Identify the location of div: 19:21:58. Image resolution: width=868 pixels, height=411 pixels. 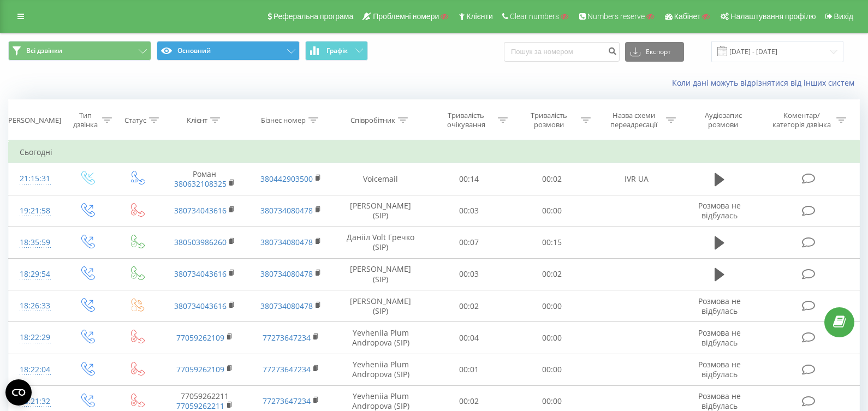
(35, 211).